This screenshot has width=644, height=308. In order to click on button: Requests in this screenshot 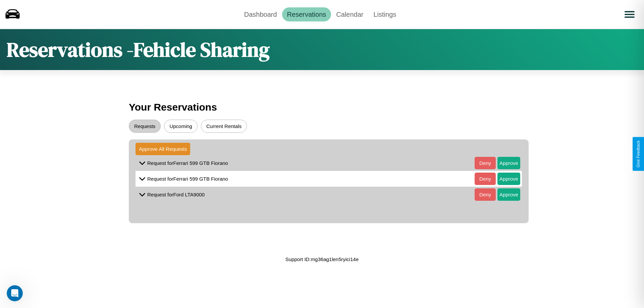, I will do `click(144, 126)`.